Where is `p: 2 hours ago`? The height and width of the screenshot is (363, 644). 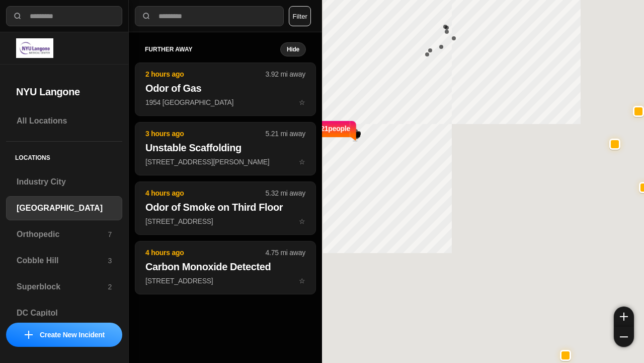
p: 2 hours ago is located at coordinates (206, 74).